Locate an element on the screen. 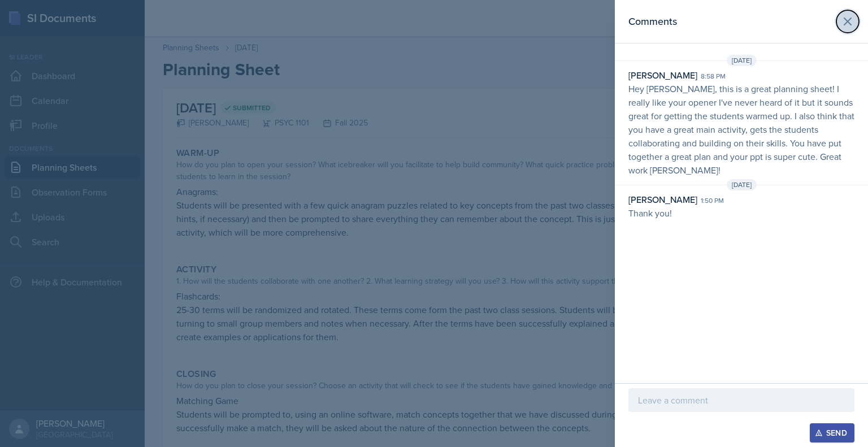 This screenshot has height=447, width=868. p: Thank you! is located at coordinates (741, 213).